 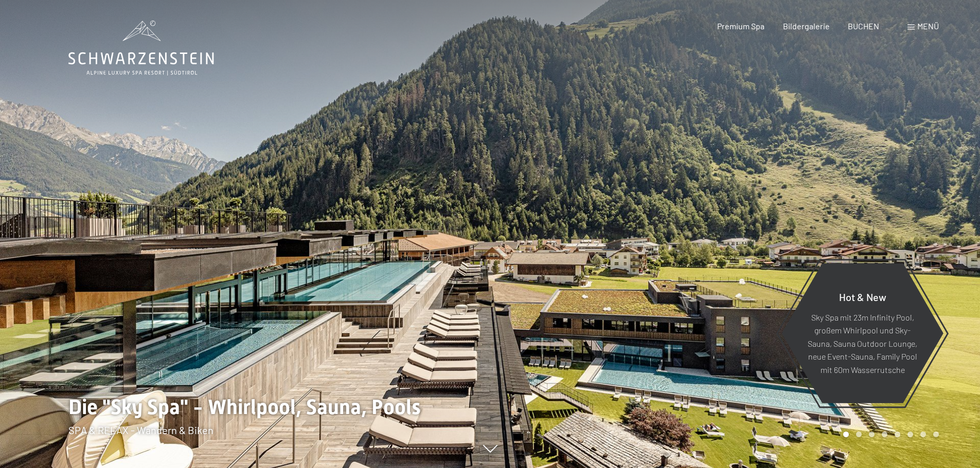 What do you see at coordinates (863, 26) in the screenshot?
I see `span: BUCHEN` at bounding box center [863, 26].